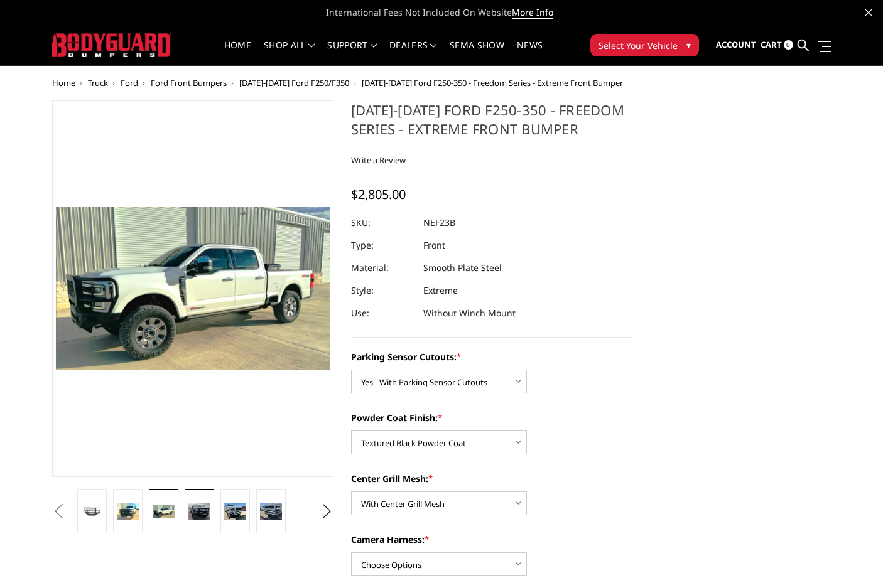 This screenshot has width=883, height=588. Describe the element at coordinates (736, 45) in the screenshot. I see `a: Account` at that location.